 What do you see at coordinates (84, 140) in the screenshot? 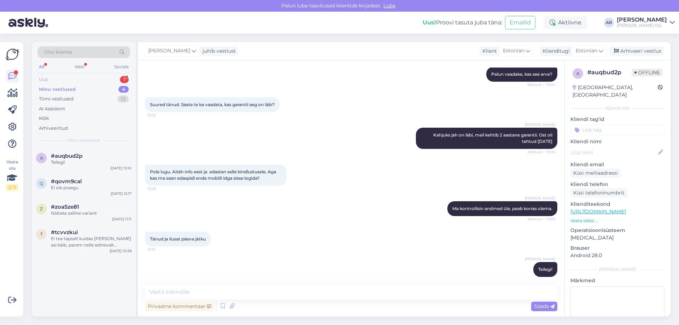
I see `span: Minu vestlused` at bounding box center [84, 140].